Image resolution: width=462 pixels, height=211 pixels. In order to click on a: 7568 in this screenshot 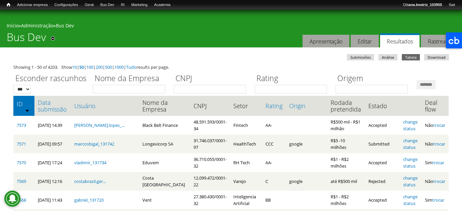, I will do `click(21, 200)`.